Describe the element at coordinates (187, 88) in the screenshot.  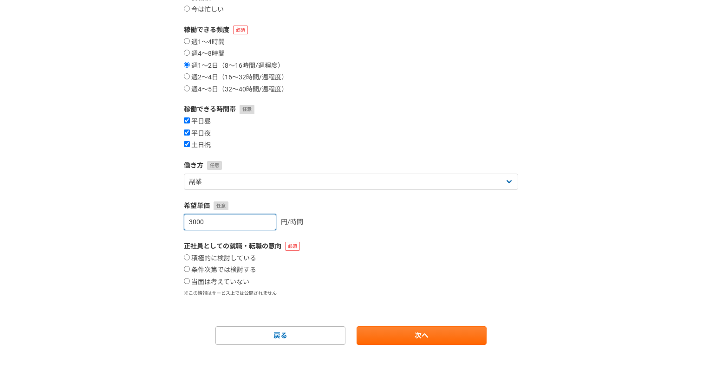
I see `input: 週4〜5日（32〜40時間/週程度）` at that location.